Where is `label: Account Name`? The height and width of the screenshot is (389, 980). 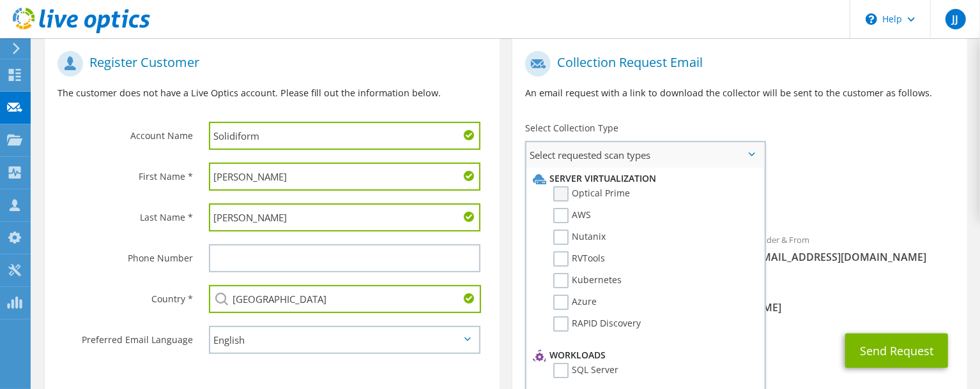
label: Account Name is located at coordinates (125, 132).